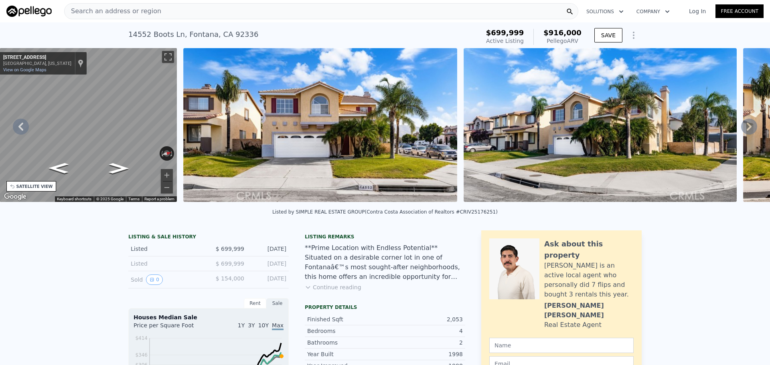 Image resolution: width=770 pixels, height=365 pixels. I want to click on button: Continue reading, so click(333, 288).